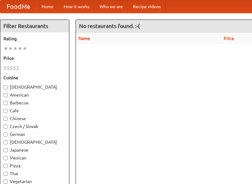  What do you see at coordinates (35, 150) in the screenshot?
I see `label: Japanese` at bounding box center [35, 150].